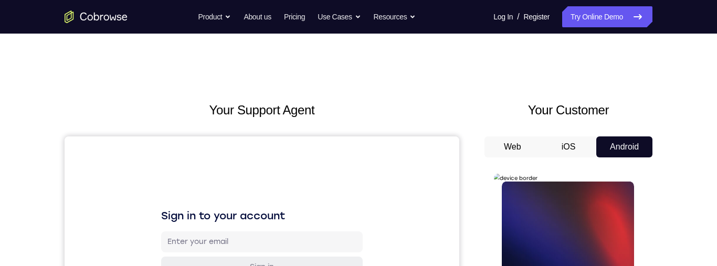 The width and height of the screenshot is (717, 266). I want to click on div: Sign in with GitHub, so click(206, 202).